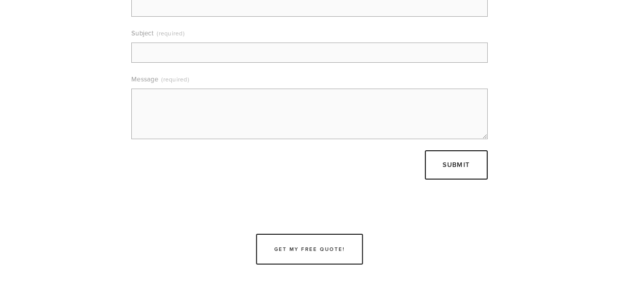 The image size is (619, 299). Describe the element at coordinates (144, 79) in the screenshot. I see `span: Message` at that location.